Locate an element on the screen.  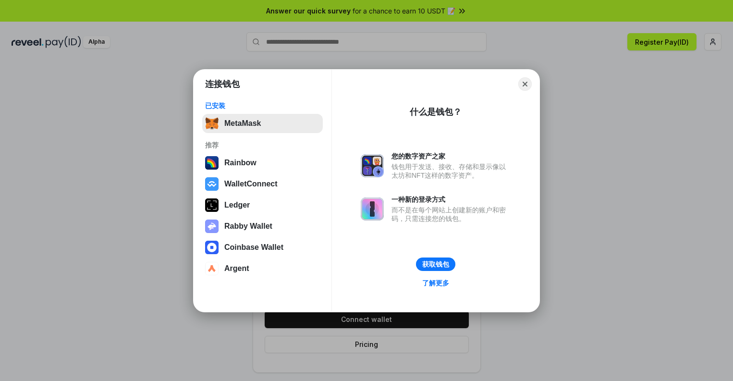
div: 推荐 is located at coordinates (262, 145).